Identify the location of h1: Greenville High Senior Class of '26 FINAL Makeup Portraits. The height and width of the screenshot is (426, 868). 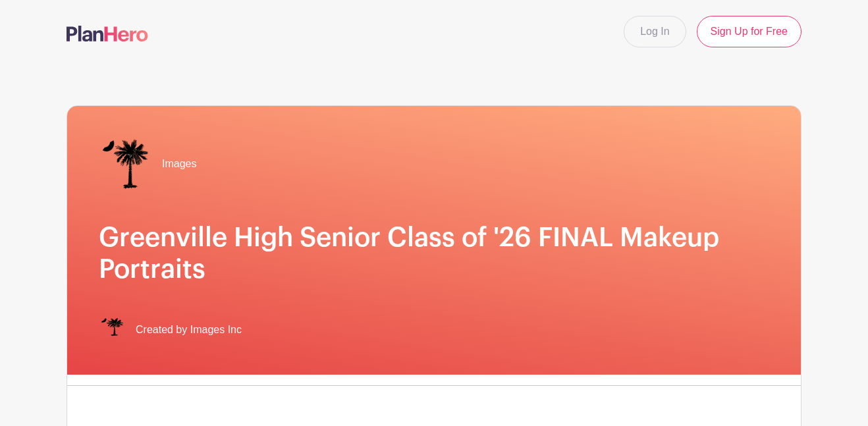
(434, 253).